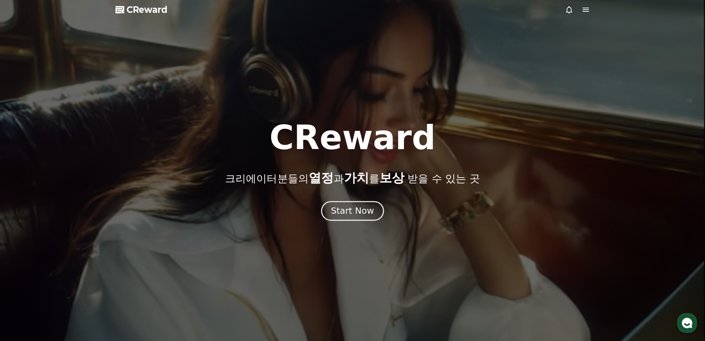 The image size is (705, 341). What do you see at coordinates (68, 228) in the screenshot?
I see `a: 대화` at bounding box center [68, 228].